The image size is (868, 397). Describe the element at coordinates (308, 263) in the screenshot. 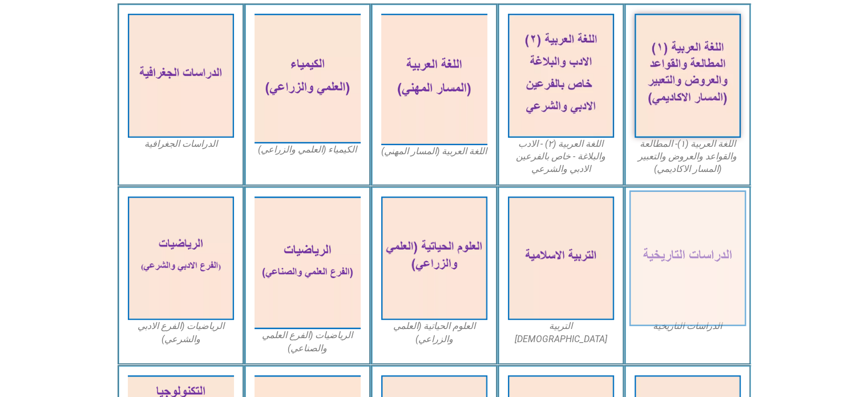

I see `img: math12-science-cover` at that location.